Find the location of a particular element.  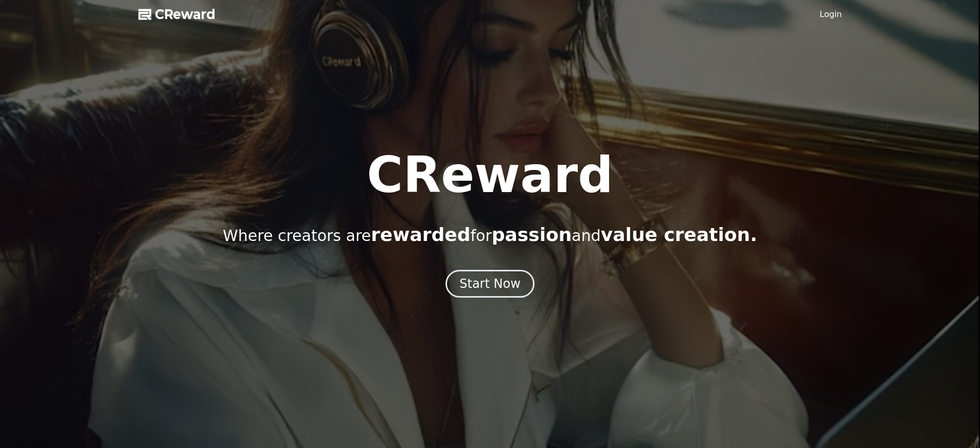

a: Login is located at coordinates (830, 14).